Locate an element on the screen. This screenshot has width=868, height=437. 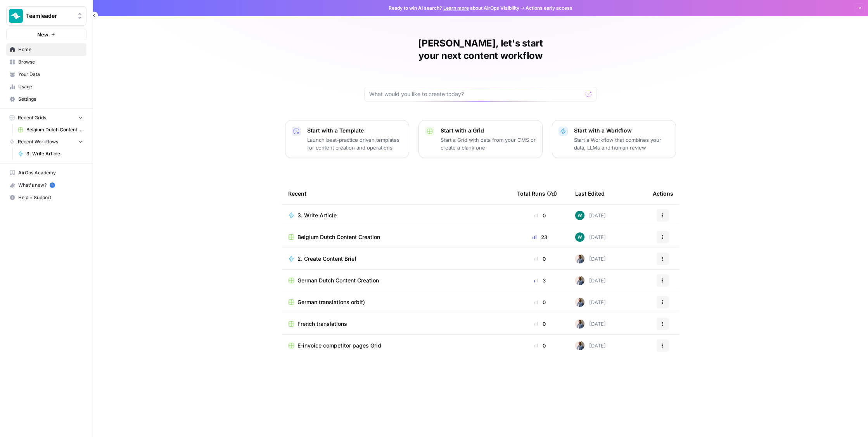
a: German translations orbit) is located at coordinates (397, 302).